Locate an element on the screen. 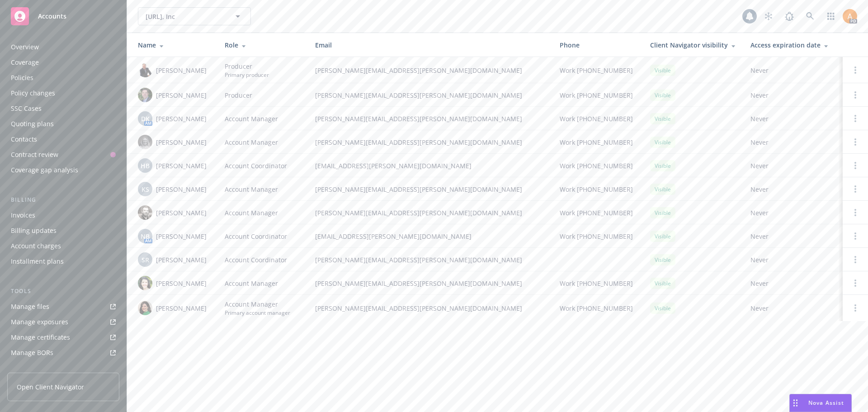 The width and height of the screenshot is (868, 412). span: Primary account manager is located at coordinates (257, 313).